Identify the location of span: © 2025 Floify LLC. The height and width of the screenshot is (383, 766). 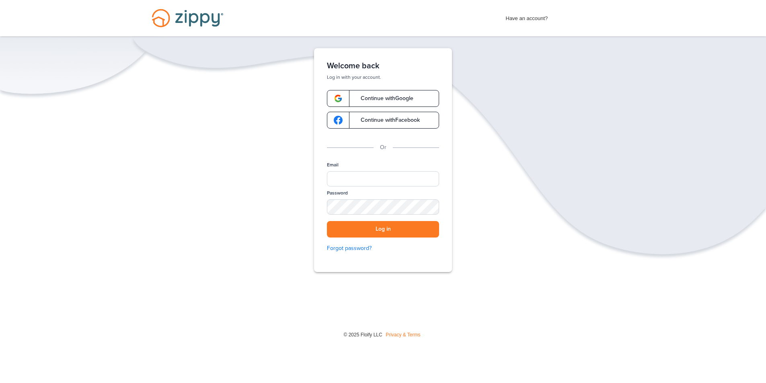
(363, 335).